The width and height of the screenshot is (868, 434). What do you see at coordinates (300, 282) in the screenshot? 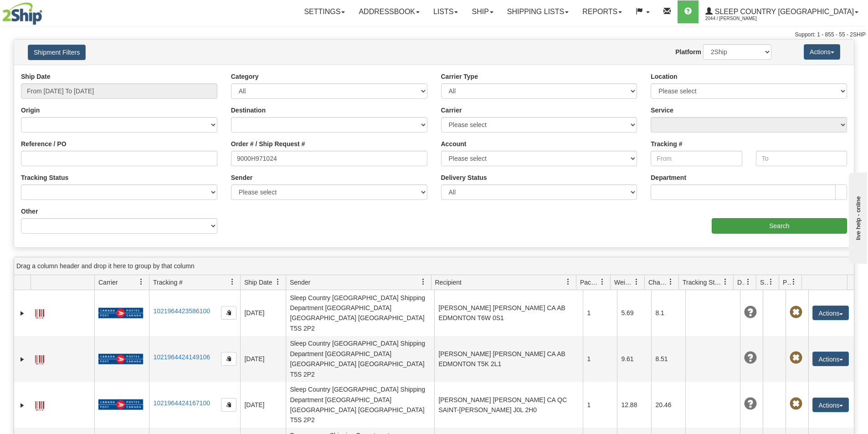
I see `span: Sender` at bounding box center [300, 282].